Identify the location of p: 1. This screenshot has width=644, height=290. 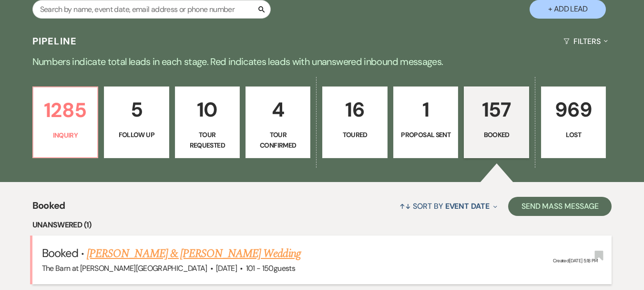
(426, 109).